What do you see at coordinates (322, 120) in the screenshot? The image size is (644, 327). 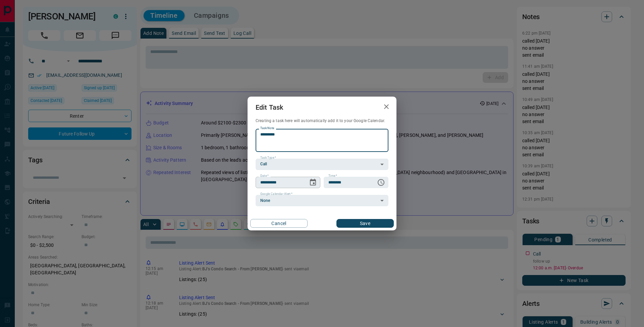 I see `p: Creating a task here will automatically add it to your Google Calendar.` at bounding box center [322, 120].